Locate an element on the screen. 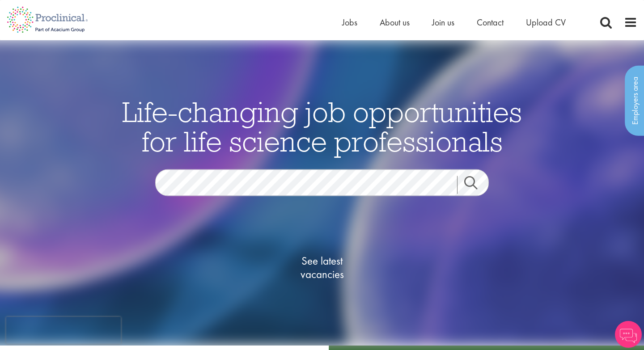 Image resolution: width=644 pixels, height=350 pixels. span: Join us is located at coordinates (443, 22).